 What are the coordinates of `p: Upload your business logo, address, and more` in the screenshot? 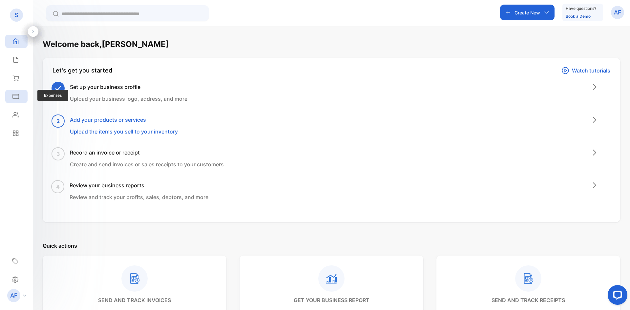 It's located at (129, 99).